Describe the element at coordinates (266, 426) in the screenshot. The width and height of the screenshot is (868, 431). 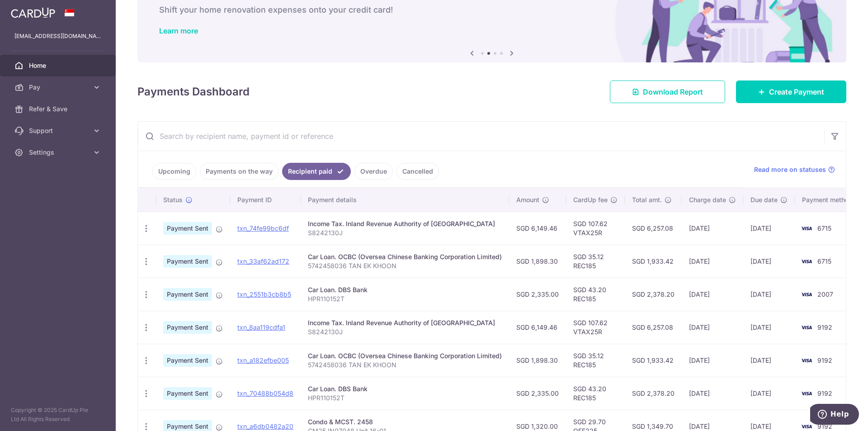
I see `a: txn_a6db0482a20` at that location.